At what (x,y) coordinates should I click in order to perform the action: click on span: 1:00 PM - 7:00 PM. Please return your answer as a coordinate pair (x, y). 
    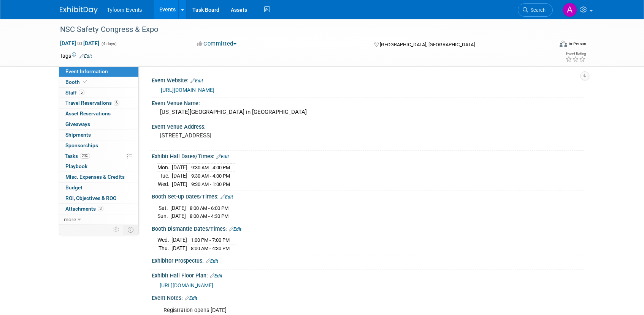
    Looking at the image, I should click on (210, 241).